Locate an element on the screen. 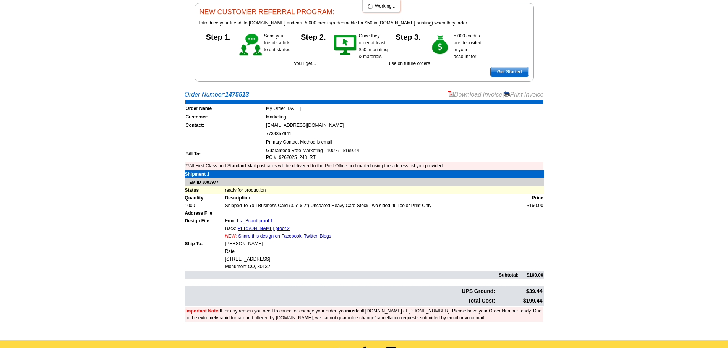  td: Back: is located at coordinates (372, 229).